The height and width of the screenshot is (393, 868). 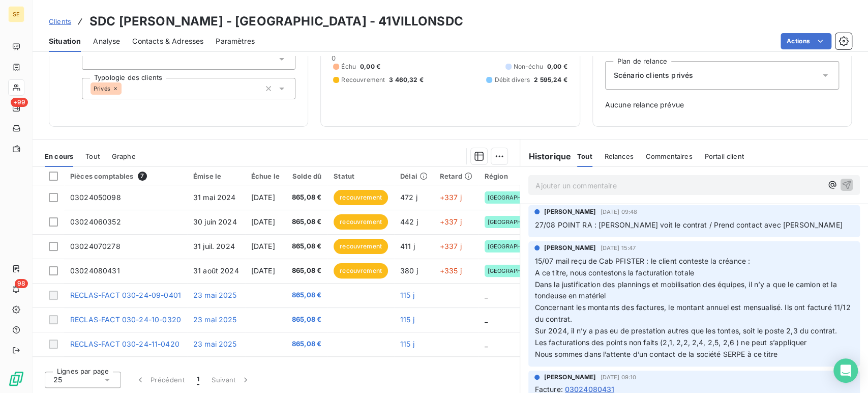 I want to click on div: SE, so click(x=16, y=14).